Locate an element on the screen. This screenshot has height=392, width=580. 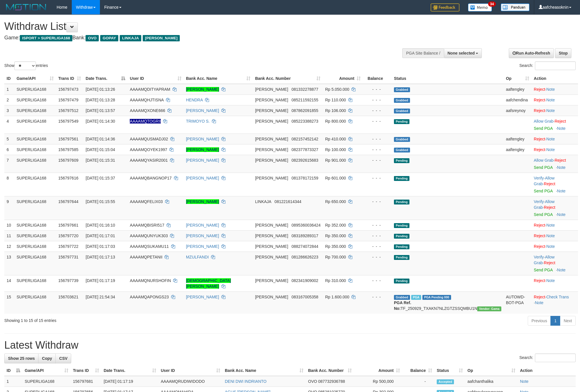
span: AAAAMQHJTISNA is located at coordinates (147, 99).